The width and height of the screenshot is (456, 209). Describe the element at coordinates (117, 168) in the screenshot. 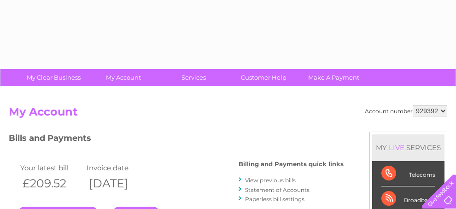

I see `td: Invoice date` at that location.